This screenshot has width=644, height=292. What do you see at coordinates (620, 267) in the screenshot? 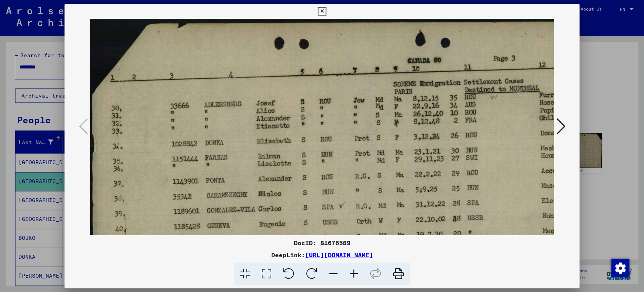
I see `div: Change consent` at bounding box center [620, 267].